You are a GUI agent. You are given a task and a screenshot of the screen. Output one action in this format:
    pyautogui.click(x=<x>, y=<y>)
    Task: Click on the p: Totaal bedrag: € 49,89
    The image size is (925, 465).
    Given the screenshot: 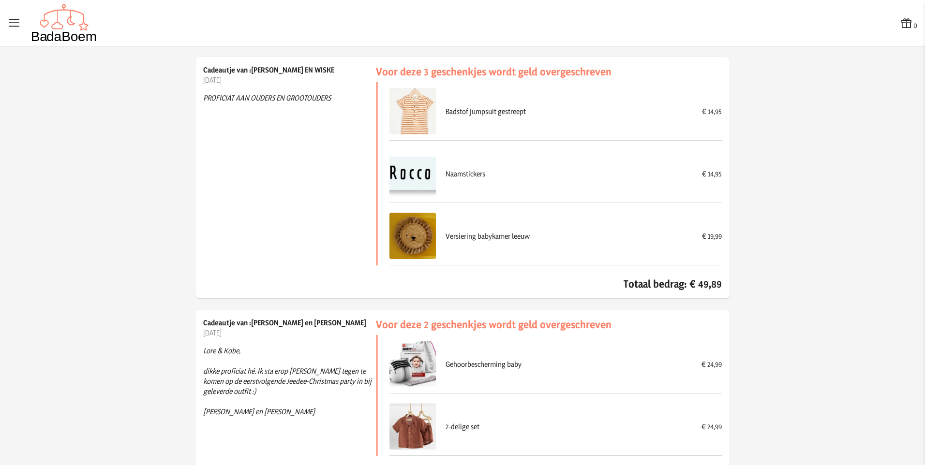 What is the action you would take?
    pyautogui.click(x=549, y=284)
    